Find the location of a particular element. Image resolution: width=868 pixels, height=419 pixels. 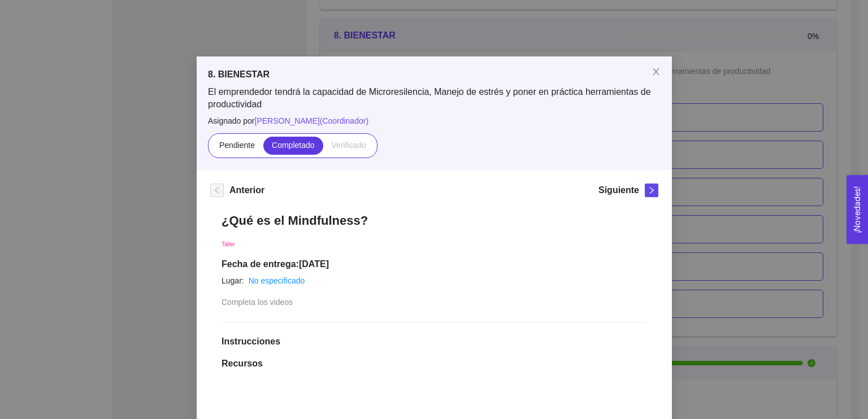

span: El emprendedor tendrá la capacidad de Microresilencia, Manejo de estrés y poner en práctica herra... is located at coordinates (434, 98).